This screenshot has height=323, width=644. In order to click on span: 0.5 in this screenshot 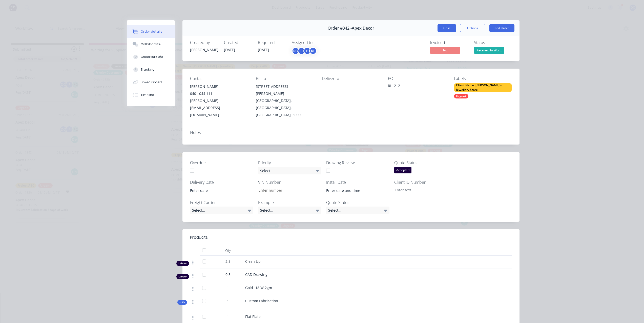, I will do `click(228, 275)`.